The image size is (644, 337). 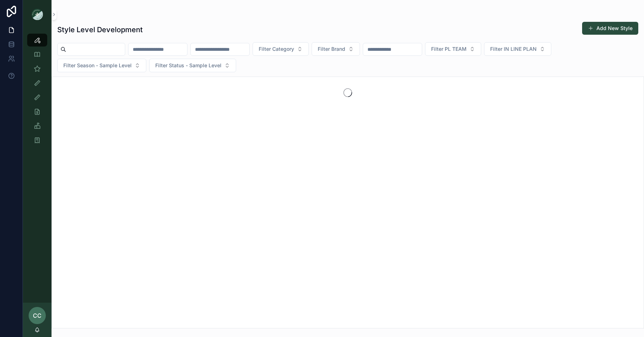 What do you see at coordinates (100, 30) in the screenshot?
I see `h1: Style Level Development` at bounding box center [100, 30].